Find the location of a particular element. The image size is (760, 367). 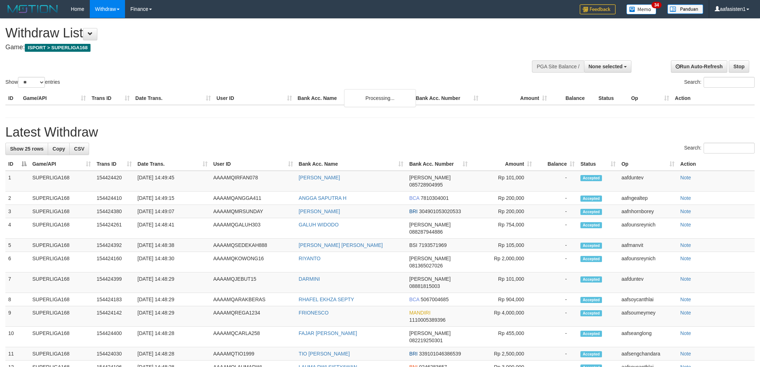

a: Run Auto-Refresh is located at coordinates (699, 66).